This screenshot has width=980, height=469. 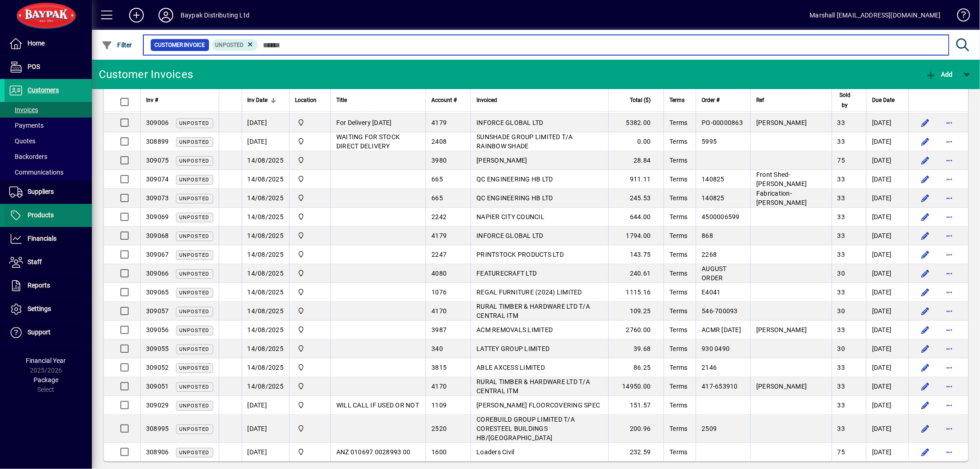 What do you see at coordinates (520, 255) in the screenshot?
I see `span: PRINTSTOCK PRODUCTS LTD` at bounding box center [520, 255].